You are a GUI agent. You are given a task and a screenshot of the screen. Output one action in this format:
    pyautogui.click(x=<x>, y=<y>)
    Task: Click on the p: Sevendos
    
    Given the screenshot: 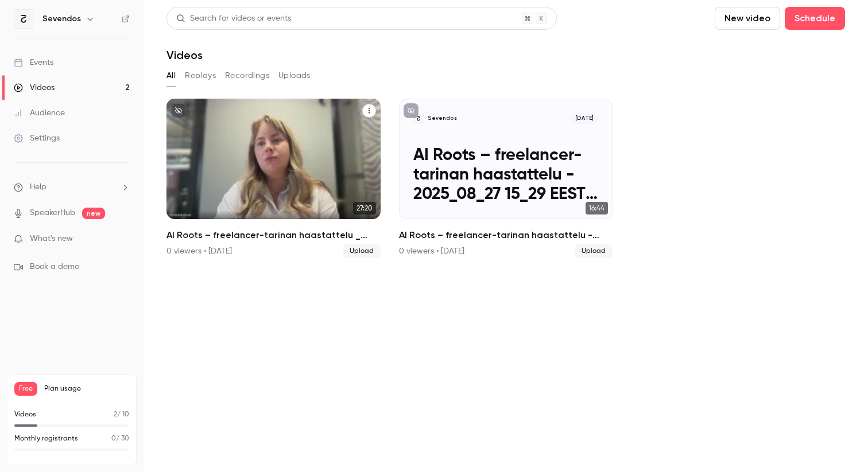 What is the action you would take?
    pyautogui.click(x=442, y=119)
    